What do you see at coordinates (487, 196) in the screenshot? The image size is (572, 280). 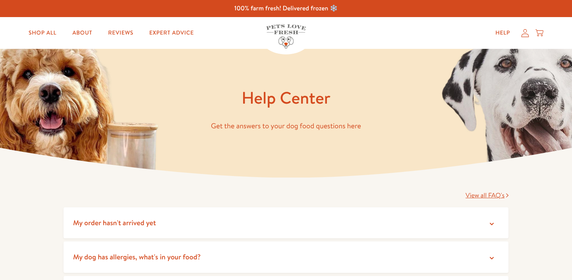 I see `a: View all FAQ's` at bounding box center [487, 196].